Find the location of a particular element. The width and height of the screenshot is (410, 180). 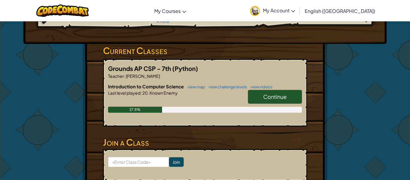

span: Grounds AP CSP - 7th is located at coordinates (140, 68).